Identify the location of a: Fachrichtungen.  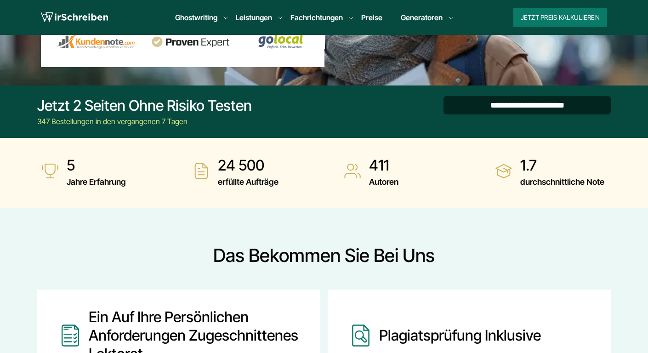
(317, 17).